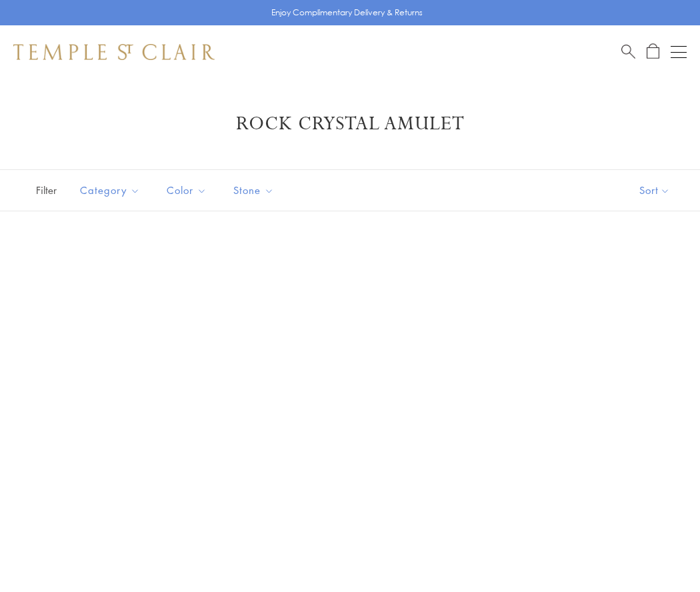 This screenshot has width=700, height=592. What do you see at coordinates (346, 13) in the screenshot?
I see `p: Enjoy Complimentary Delivery & Returns` at bounding box center [346, 13].